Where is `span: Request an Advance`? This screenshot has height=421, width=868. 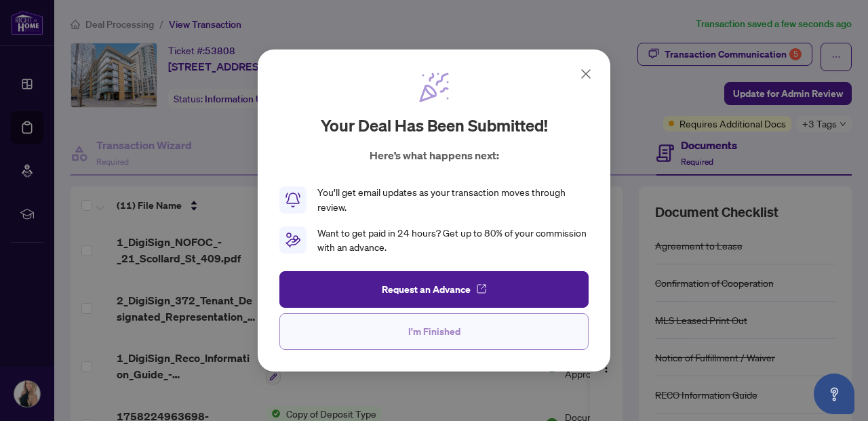
span: Request an Advance is located at coordinates (426, 289).